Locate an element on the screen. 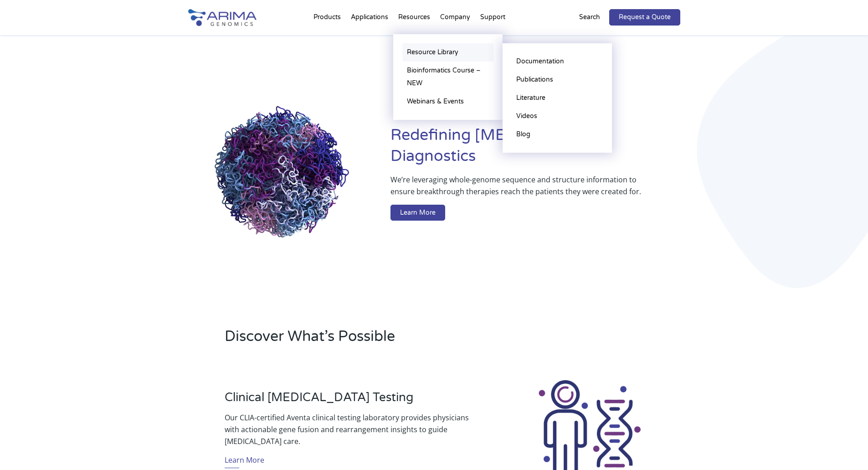  h2: Discover What’s Possible is located at coordinates (387, 340).